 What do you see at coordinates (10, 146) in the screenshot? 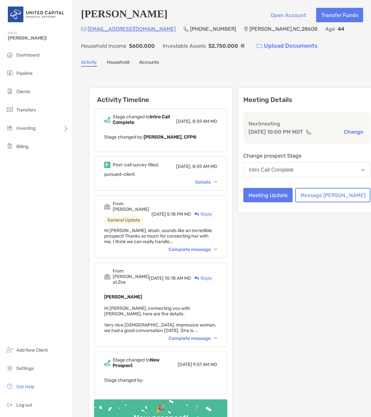
I see `img: billing icon` at bounding box center [10, 146].